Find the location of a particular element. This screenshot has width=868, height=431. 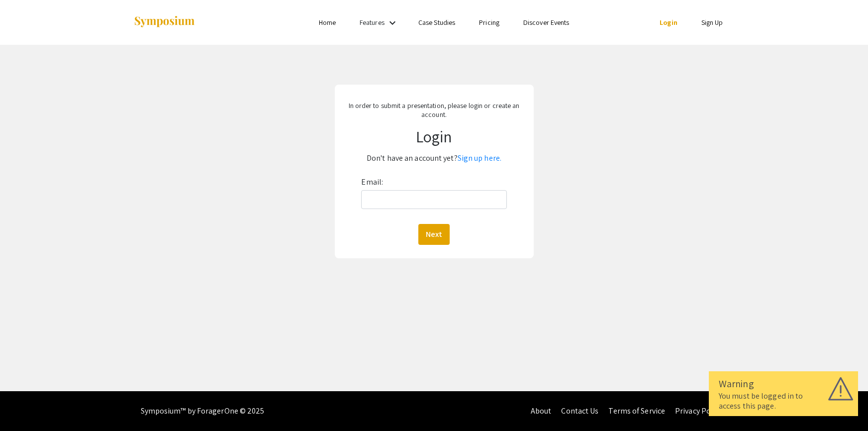

label: Email: is located at coordinates (372, 182).